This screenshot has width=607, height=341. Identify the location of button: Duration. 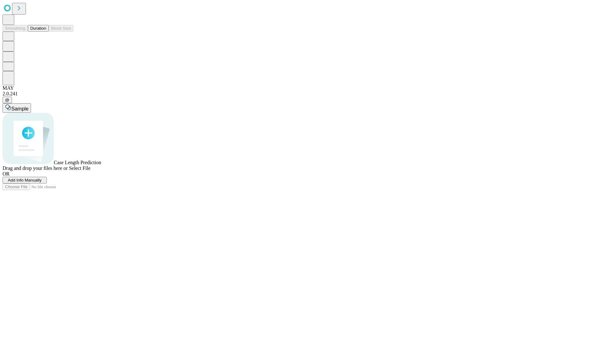
(38, 28).